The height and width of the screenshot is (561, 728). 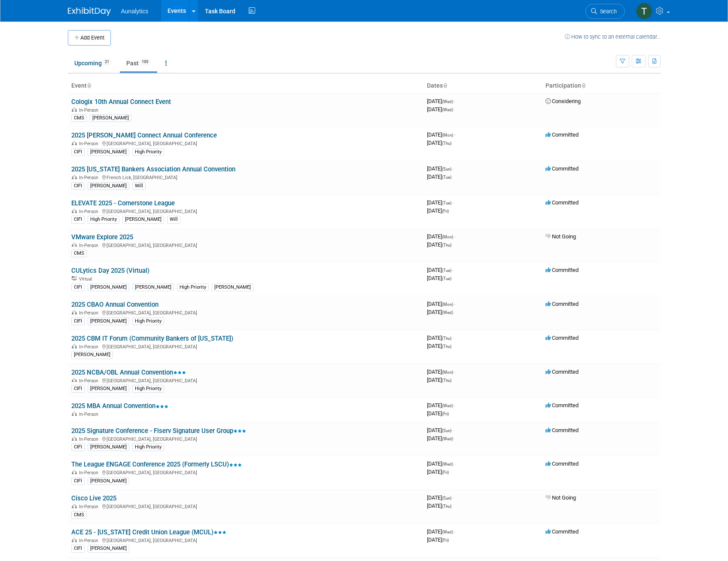 What do you see at coordinates (128, 372) in the screenshot?
I see `a: 2025 NCBA/OBL Annual Convention` at bounding box center [128, 372].